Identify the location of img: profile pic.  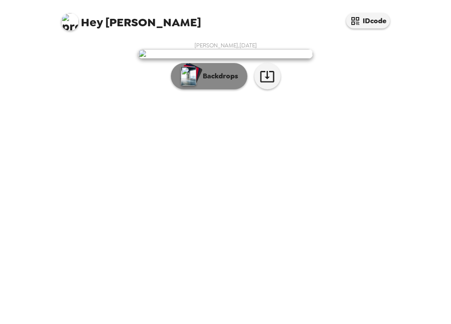
(70, 22).